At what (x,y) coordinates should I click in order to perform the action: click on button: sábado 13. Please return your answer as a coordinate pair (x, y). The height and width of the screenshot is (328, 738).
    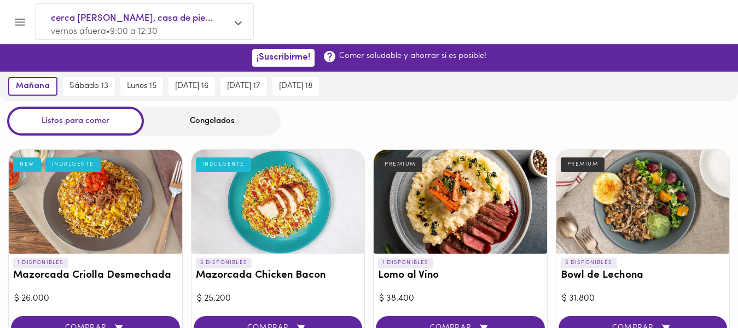
    Looking at the image, I should click on (89, 86).